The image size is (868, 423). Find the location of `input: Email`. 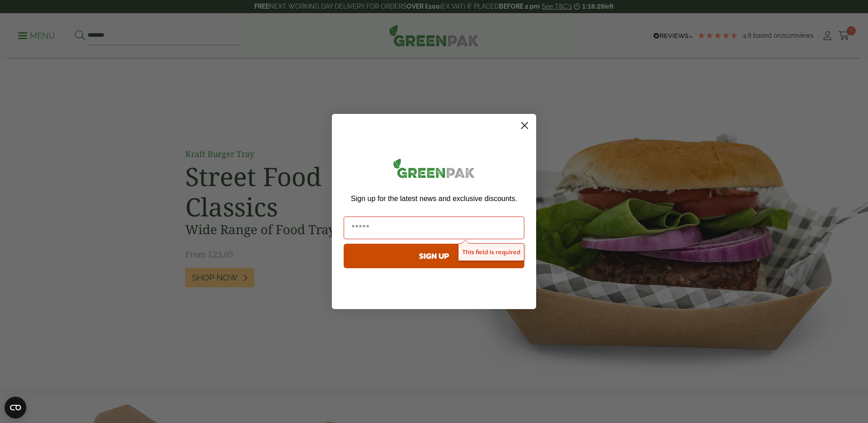

input: Email is located at coordinates (434, 228).